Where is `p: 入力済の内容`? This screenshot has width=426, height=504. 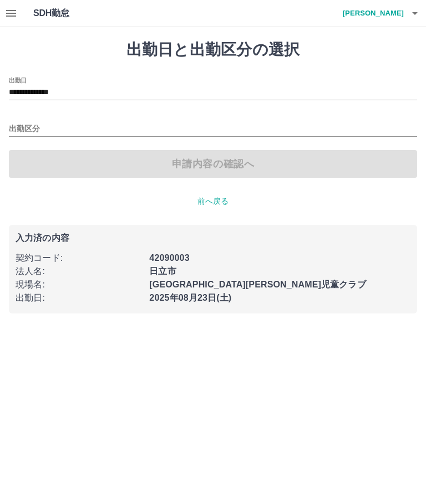 p: 入力済の内容 is located at coordinates (213, 239).